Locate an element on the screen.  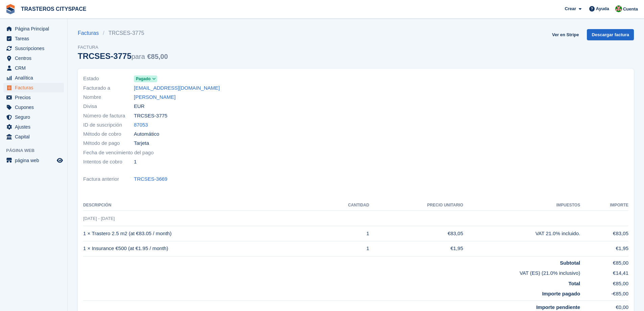
th: CANTIDAD is located at coordinates (341, 206).